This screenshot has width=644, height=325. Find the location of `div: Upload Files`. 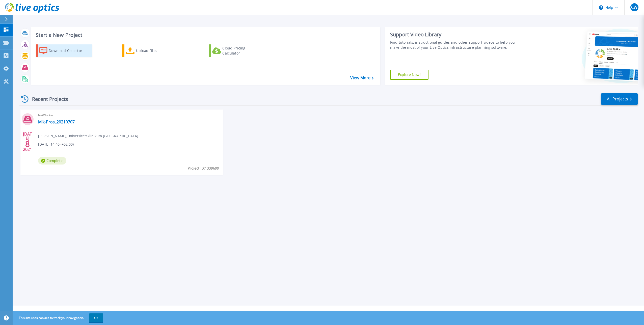

div: Upload Files is located at coordinates (156, 51).